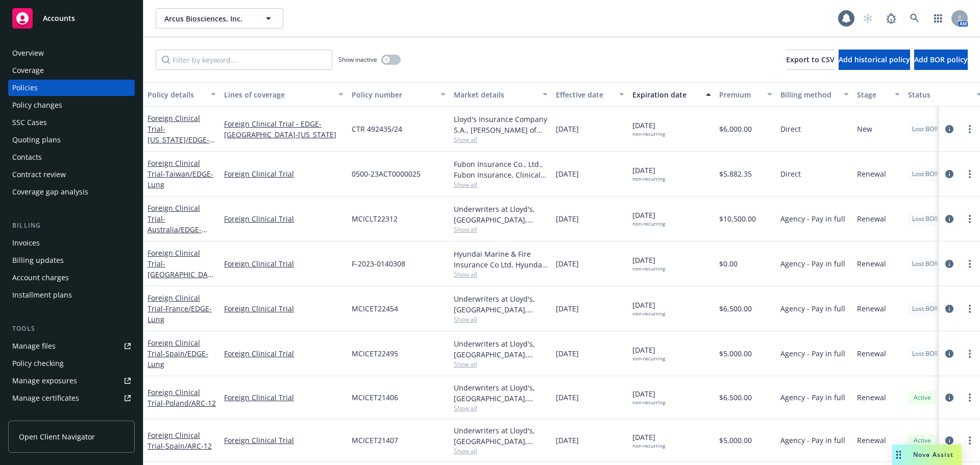  Describe the element at coordinates (71, 260) in the screenshot. I see `a: Billing updates` at that location.